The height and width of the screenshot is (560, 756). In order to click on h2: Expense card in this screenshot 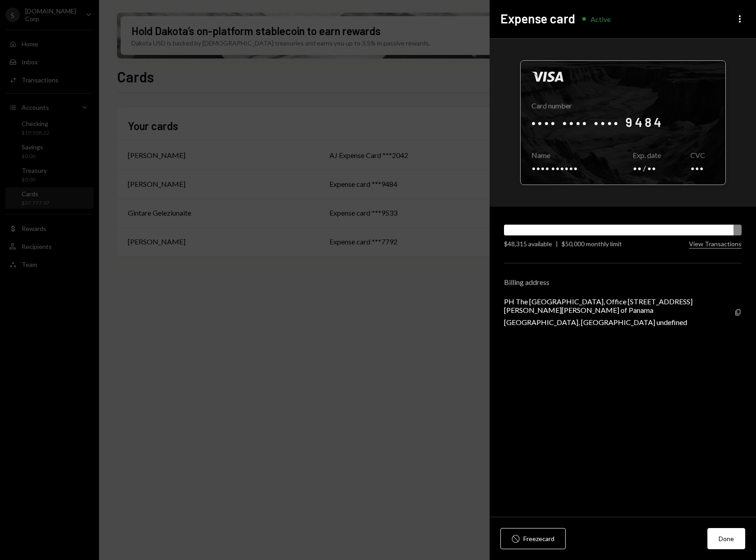, I will do `click(538, 18)`.